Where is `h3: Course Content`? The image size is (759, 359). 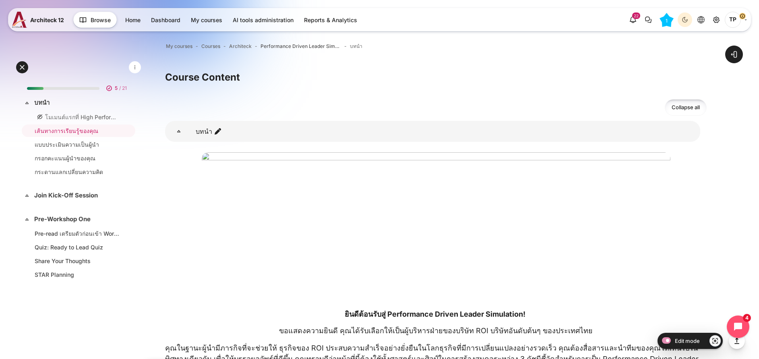 h3: Course Content is located at coordinates (436, 77).